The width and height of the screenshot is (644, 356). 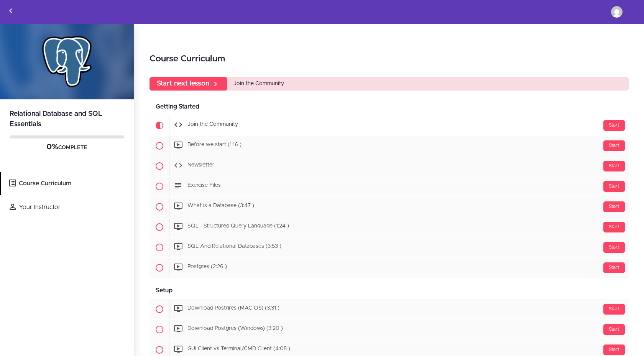 I want to click on a: Start SQL - Structured Query Language (1:24 ), so click(x=389, y=227).